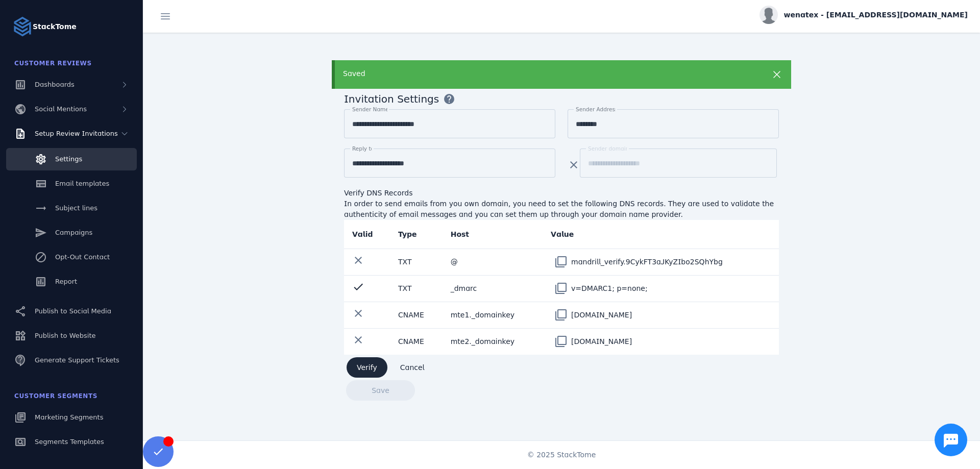 The height and width of the screenshot is (469, 980). Describe the element at coordinates (56, 396) in the screenshot. I see `span: Customer Segments` at that location.